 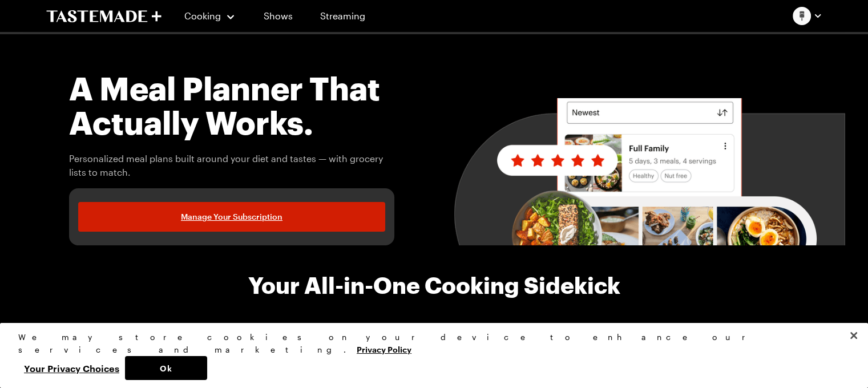 What do you see at coordinates (435, 286) in the screenshot?
I see `p: Your All-in-One Cooking Sidekick` at bounding box center [435, 286].